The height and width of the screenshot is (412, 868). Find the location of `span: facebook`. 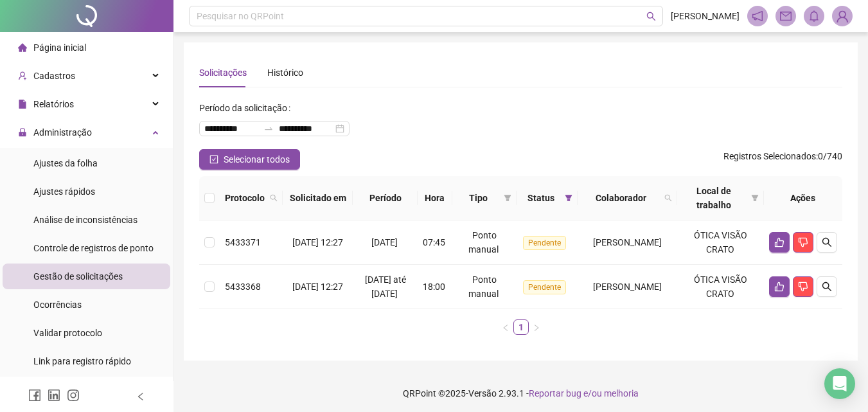

span: facebook is located at coordinates (34, 395).